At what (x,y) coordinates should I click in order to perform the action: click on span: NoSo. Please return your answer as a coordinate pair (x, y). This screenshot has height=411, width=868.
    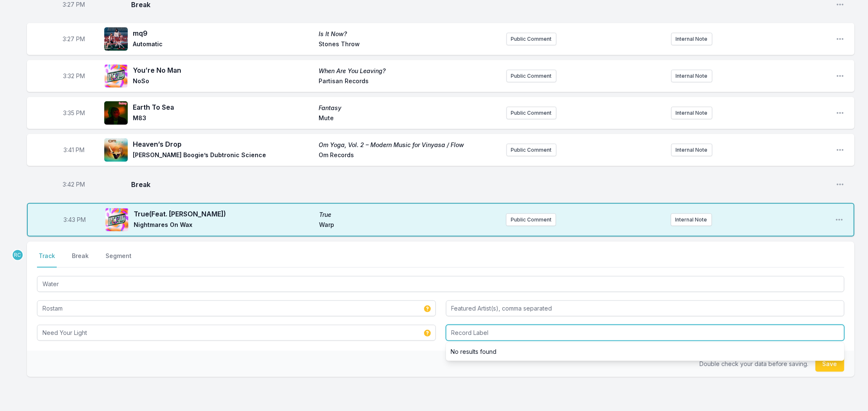
    Looking at the image, I should click on (224, 82).